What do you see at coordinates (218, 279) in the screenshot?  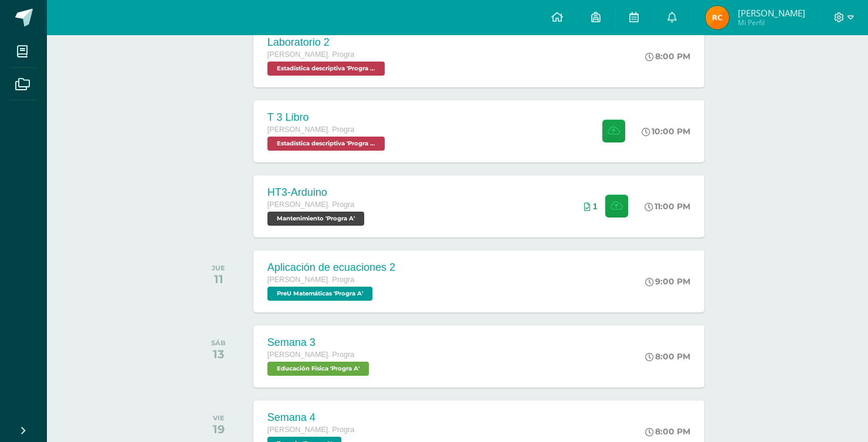 I see `div: 11` at bounding box center [218, 279].